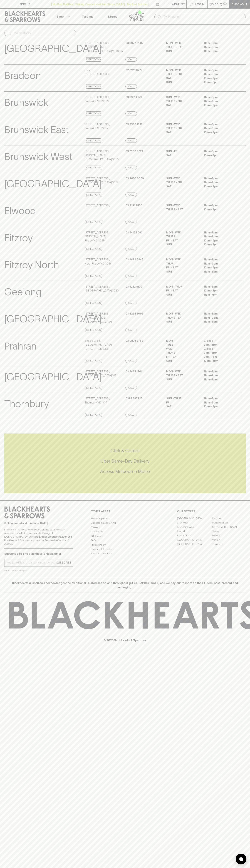 This screenshot has width=250, height=868. I want to click on p: 10am – 5pm, so click(220, 361).